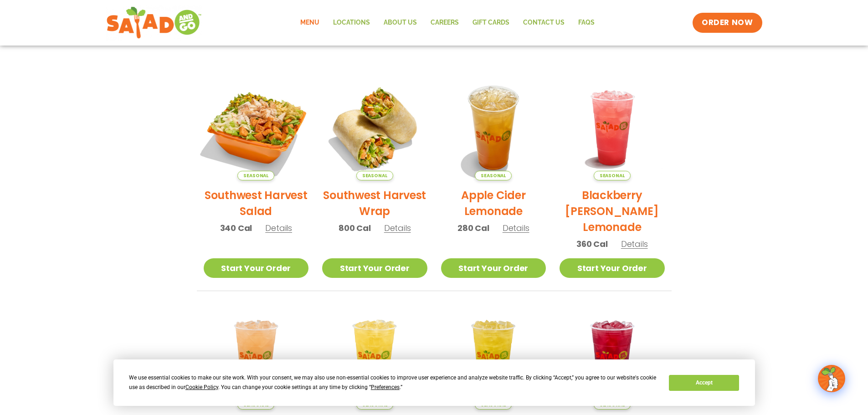 The height and width of the screenshot is (415, 868). What do you see at coordinates (494, 357) in the screenshot?
I see `img: Product photo for Mango Grove Lemonade` at bounding box center [494, 357].